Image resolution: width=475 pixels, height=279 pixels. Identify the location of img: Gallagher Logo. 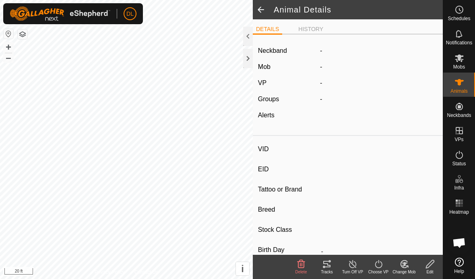
(60, 14).